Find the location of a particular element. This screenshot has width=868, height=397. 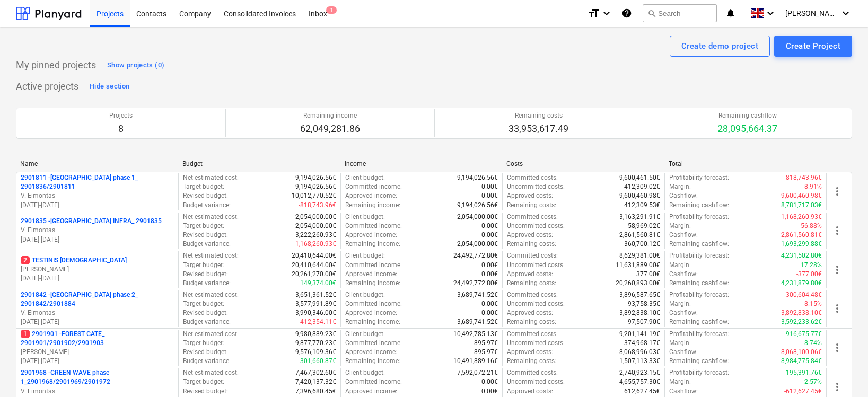

p: 10,012,770.52€ is located at coordinates (314, 195).